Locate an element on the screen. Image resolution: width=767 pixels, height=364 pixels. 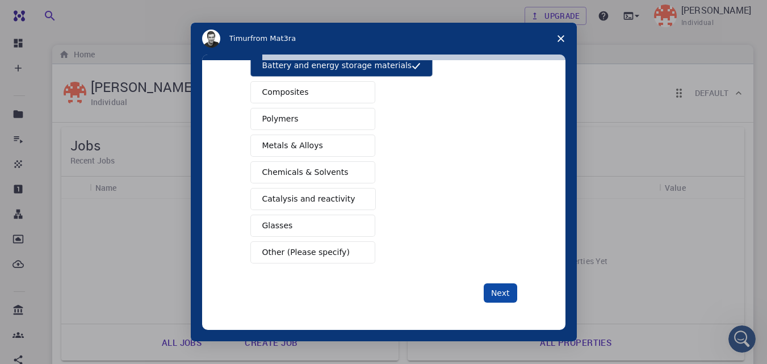
span: Polymers is located at coordinates (280, 119).